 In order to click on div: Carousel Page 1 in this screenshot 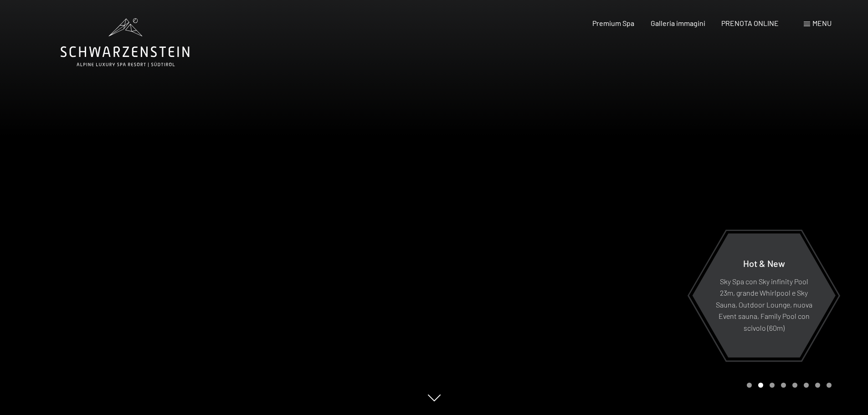, I will do `click(749, 385)`.